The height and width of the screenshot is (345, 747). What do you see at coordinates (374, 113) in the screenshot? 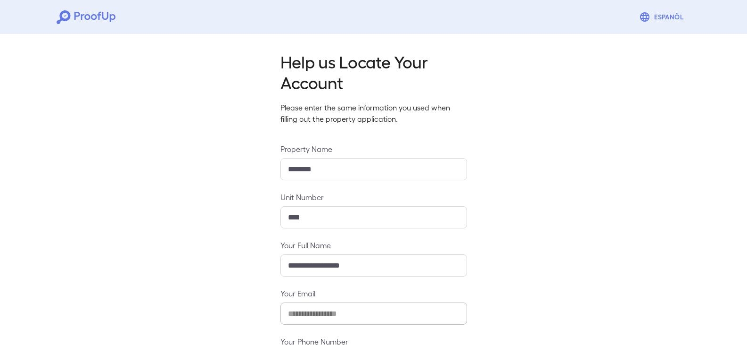
I see `p: Please enter the same information you used when filling out the property application.` at bounding box center [374, 113].